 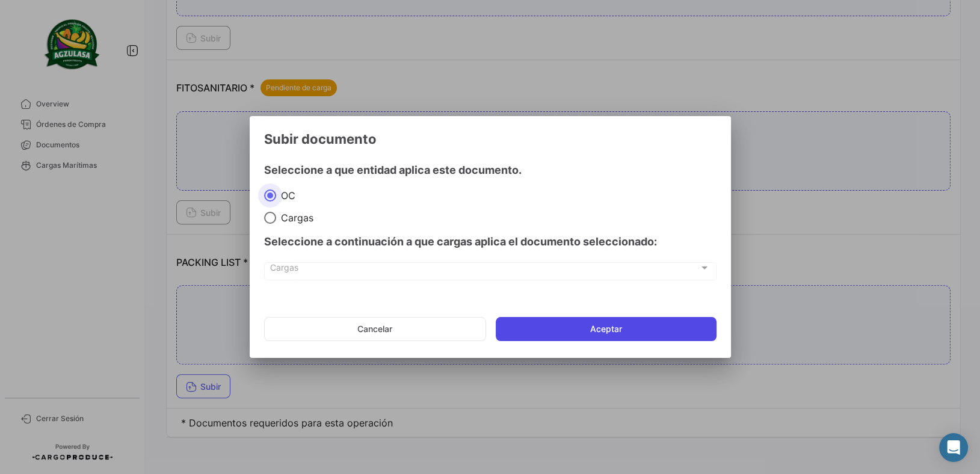 I want to click on button: Aceptar, so click(x=606, y=329).